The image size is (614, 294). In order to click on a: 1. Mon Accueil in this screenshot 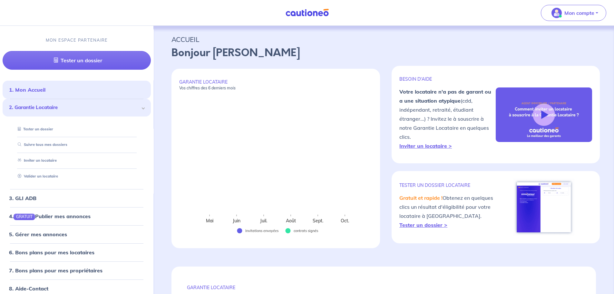, I will do `click(27, 90)`.